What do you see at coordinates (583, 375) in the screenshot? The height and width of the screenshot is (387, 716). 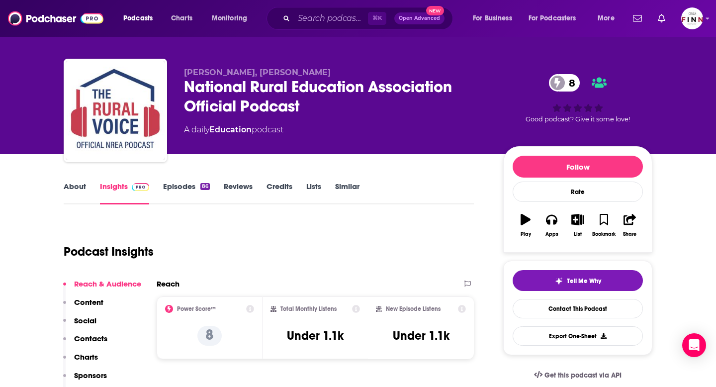 I see `span: Get this podcast via API` at bounding box center [583, 375].